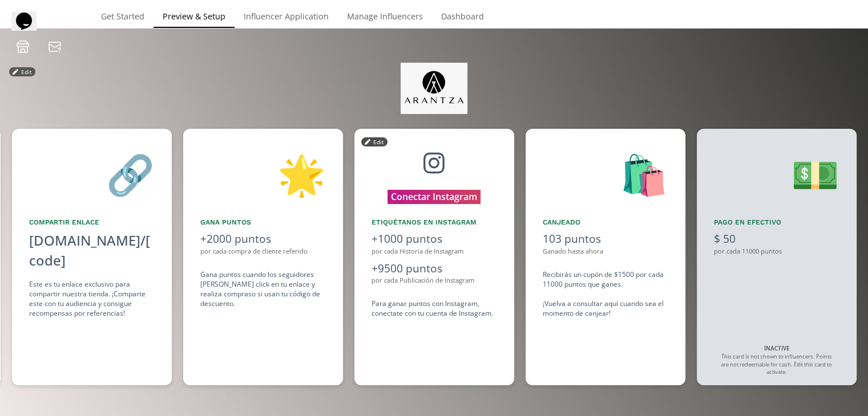 The image size is (868, 416). Describe the element at coordinates (263, 251) in the screenshot. I see `div: por cada compra de cliente referido` at that location.